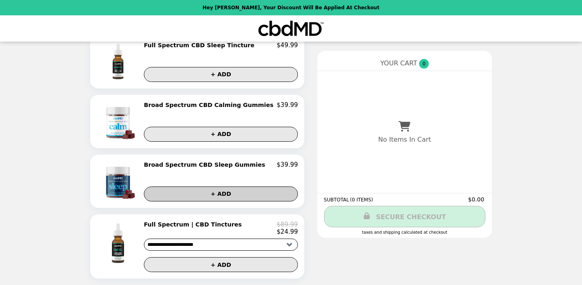  Describe the element at coordinates (194, 225) in the screenshot. I see `h2: Full Spectrum | CBD Tinctures` at that location.